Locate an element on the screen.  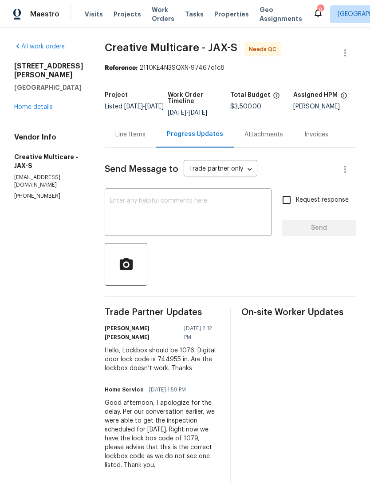
h5: Assigned HPM is located at coordinates (316, 95).